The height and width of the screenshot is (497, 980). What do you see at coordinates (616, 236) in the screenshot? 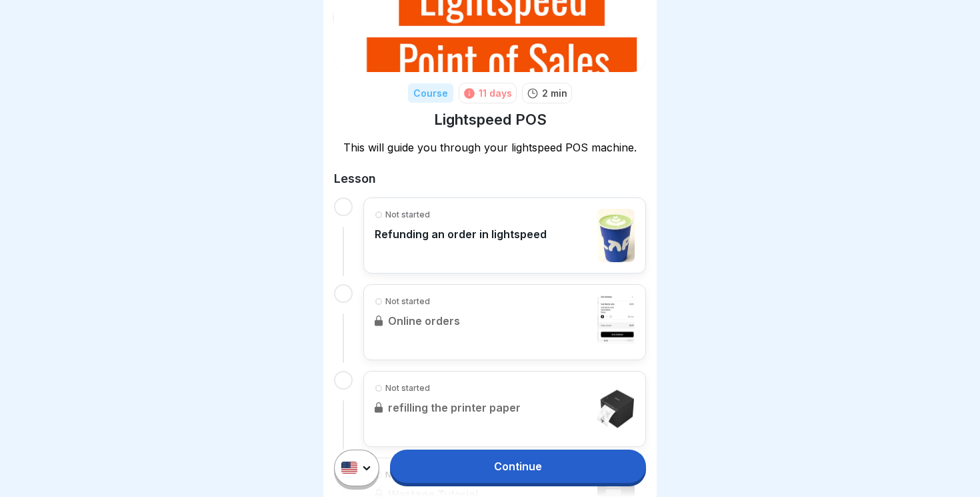
I see `img: qce4cx0jjw6csv64mng8emce.png` at bounding box center [616, 236].